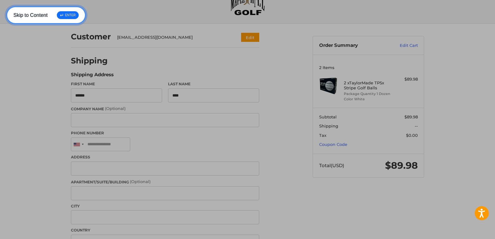  What do you see at coordinates (165, 230) in the screenshot?
I see `label: Country` at bounding box center [165, 230].